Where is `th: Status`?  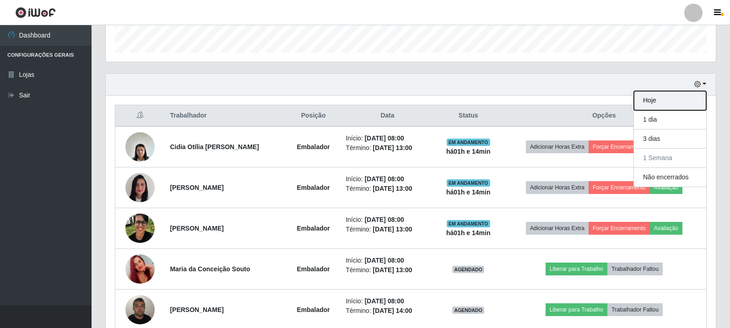
th: Status is located at coordinates (468, 116).